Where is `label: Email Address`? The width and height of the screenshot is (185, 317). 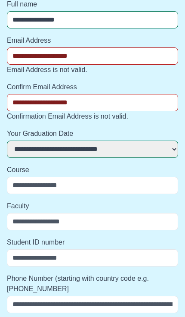 label: Email Address is located at coordinates (93, 41).